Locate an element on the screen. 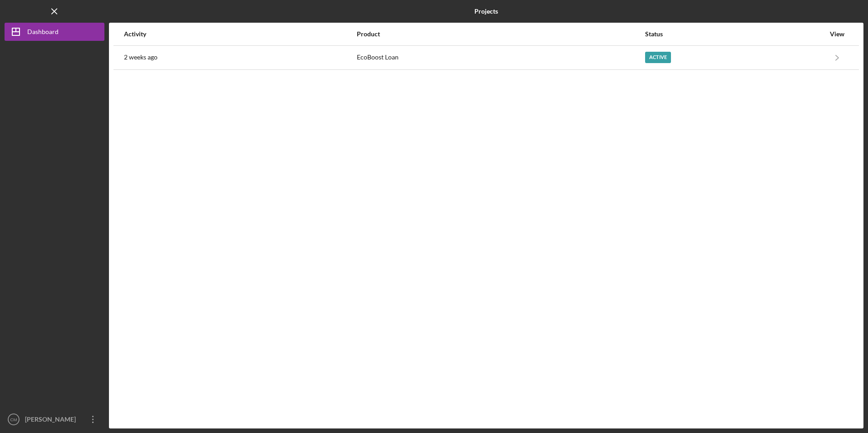 The image size is (868, 433). div: Status is located at coordinates (735, 34).